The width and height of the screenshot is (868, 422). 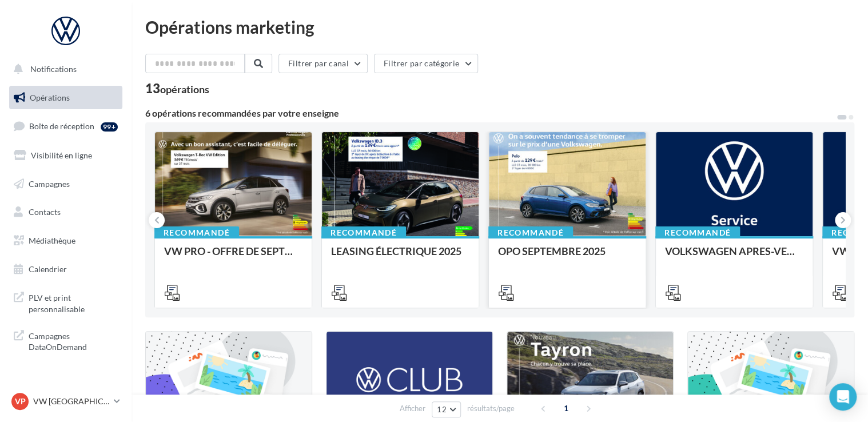 What do you see at coordinates (64, 69) in the screenshot?
I see `button: Notifications` at bounding box center [64, 69].